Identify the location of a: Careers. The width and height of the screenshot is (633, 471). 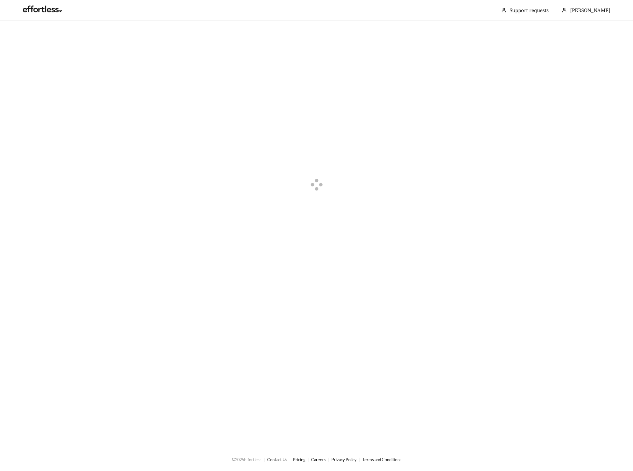
(318, 459).